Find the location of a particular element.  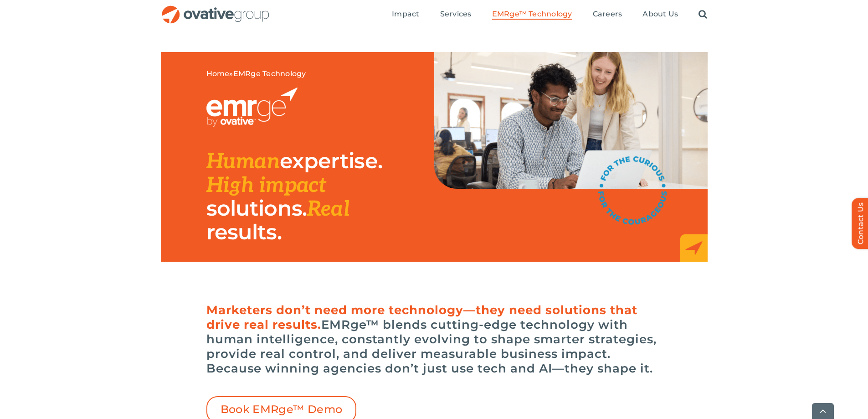

img: EMRge_HomePage_Elements_Arrow Box is located at coordinates (694, 248).